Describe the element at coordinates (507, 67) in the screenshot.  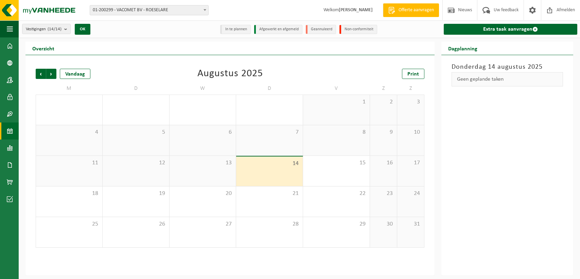
I see `h3: Donderdag 14 augustus 2025` at that location.